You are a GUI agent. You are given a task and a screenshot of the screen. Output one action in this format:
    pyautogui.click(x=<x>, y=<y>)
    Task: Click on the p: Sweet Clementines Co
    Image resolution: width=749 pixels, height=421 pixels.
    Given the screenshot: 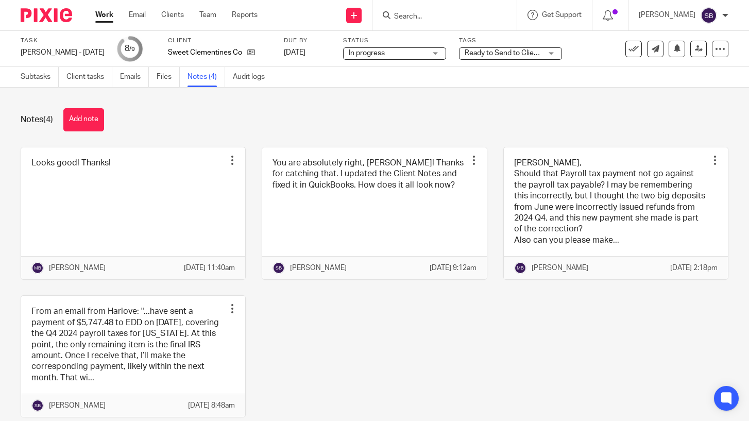 What is the action you would take?
    pyautogui.click(x=205, y=53)
    